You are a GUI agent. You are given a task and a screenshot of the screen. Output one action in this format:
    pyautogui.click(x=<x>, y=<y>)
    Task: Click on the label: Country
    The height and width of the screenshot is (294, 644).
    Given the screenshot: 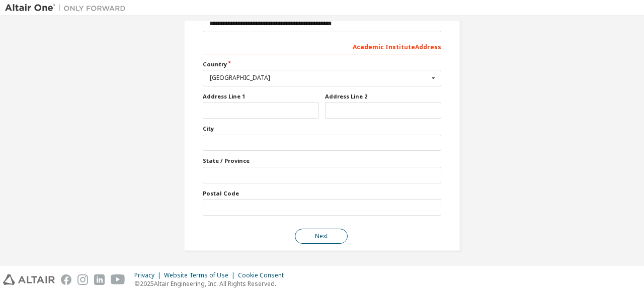 What is the action you would take?
    pyautogui.click(x=322, y=64)
    